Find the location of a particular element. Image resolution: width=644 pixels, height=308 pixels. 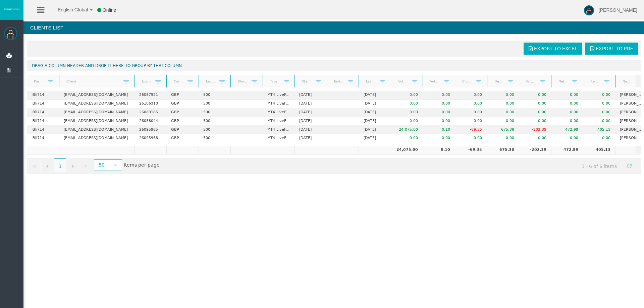

a: Leverage is located at coordinates (211, 81).